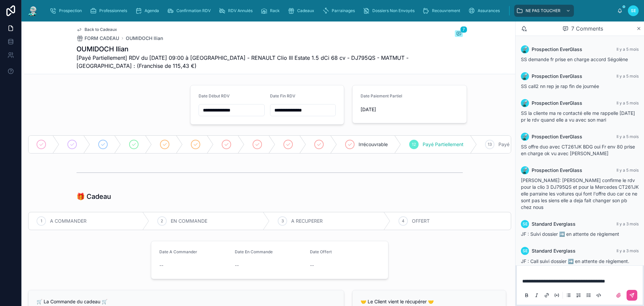  I want to click on a: Cadeaux, so click(302, 11).